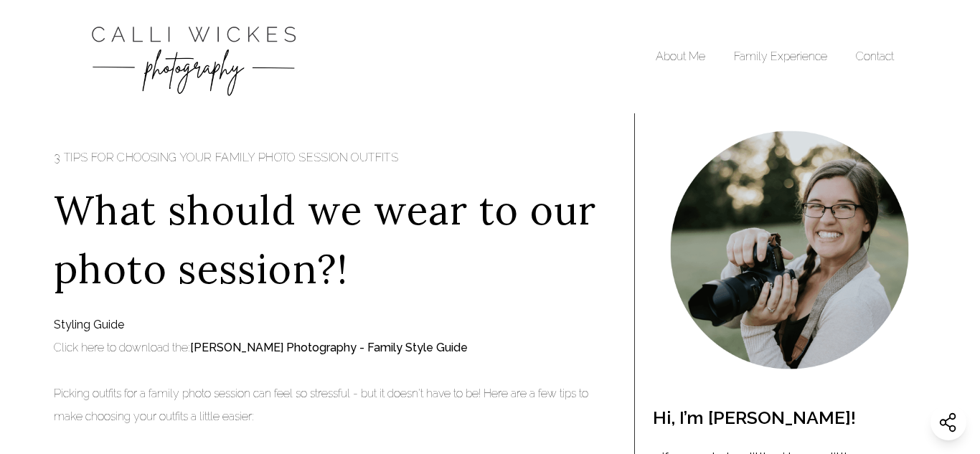 This screenshot has height=454, width=980. What do you see at coordinates (948, 422) in the screenshot?
I see `button: Share this website` at bounding box center [948, 422].